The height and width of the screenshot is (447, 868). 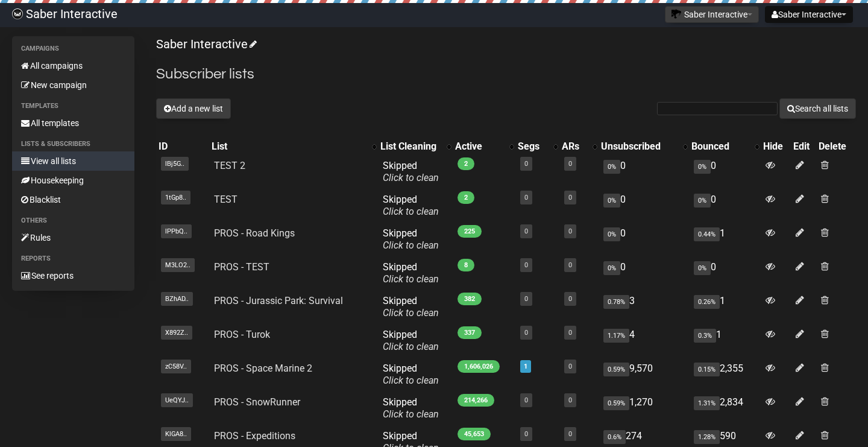 What do you see at coordinates (470, 333) in the screenshot?
I see `span: 337` at bounding box center [470, 333].